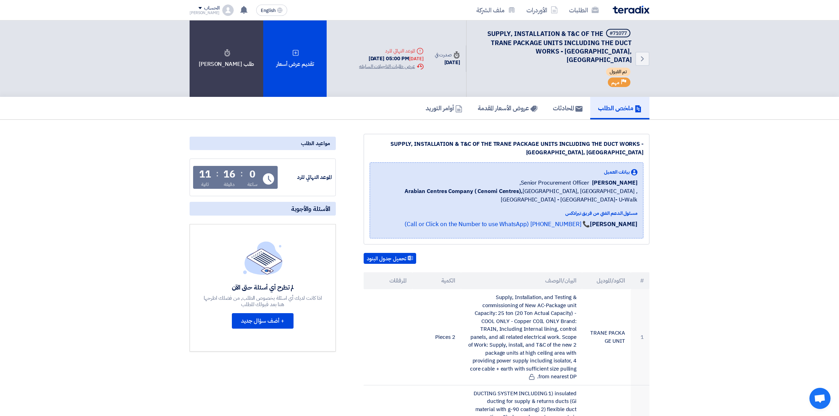  Describe the element at coordinates (606, 337) in the screenshot. I see `td: TRANE PACKAGE UNIT` at that location.